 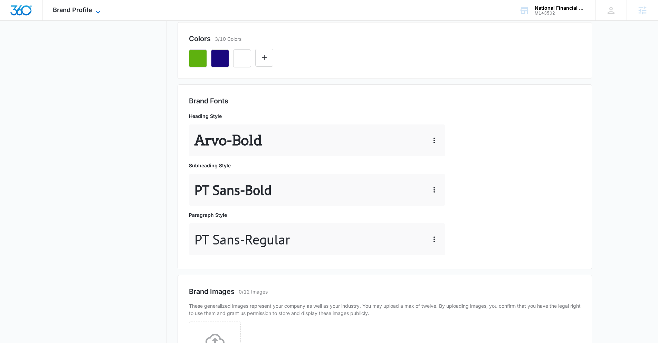 What do you see at coordinates (212, 291) in the screenshot?
I see `h2: Brand Images` at bounding box center [212, 291].